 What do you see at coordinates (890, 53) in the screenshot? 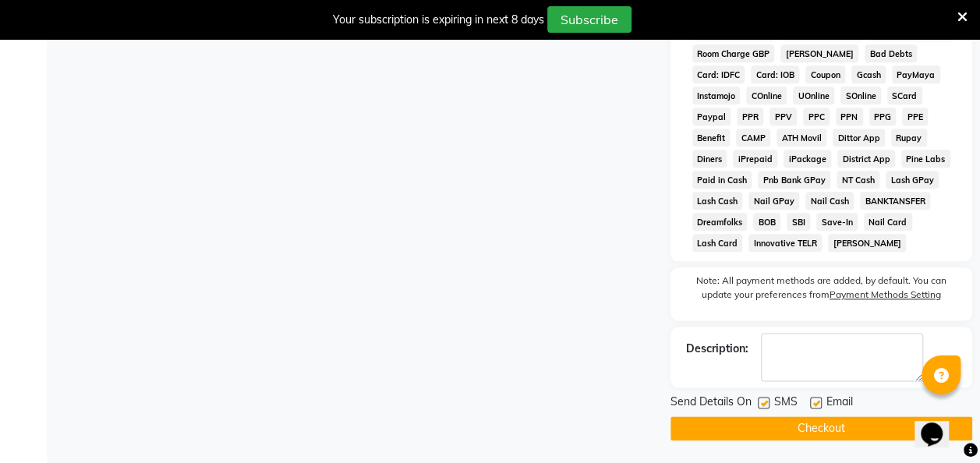
I see `span: Bad Debts` at bounding box center [890, 53].